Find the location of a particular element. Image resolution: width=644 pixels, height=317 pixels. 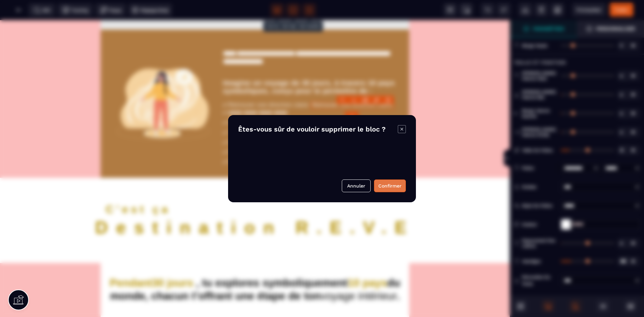

button: Confirmer is located at coordinates (390, 186).